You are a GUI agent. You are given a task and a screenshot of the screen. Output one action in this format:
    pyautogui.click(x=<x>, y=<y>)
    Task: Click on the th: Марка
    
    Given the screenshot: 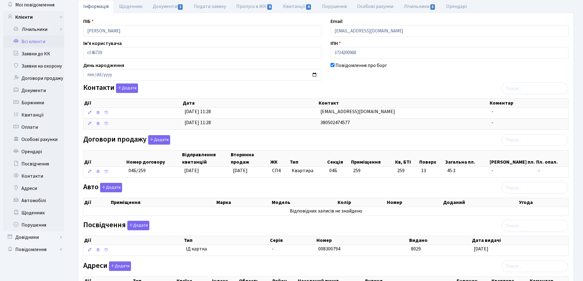 What is the action you would take?
    pyautogui.click(x=243, y=203)
    